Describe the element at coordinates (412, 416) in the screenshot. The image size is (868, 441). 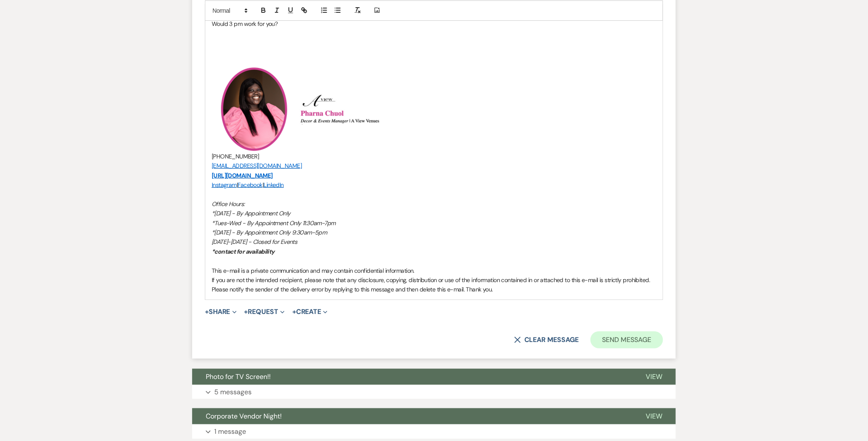
I see `button: Corporate Vendor Night!` at that location.